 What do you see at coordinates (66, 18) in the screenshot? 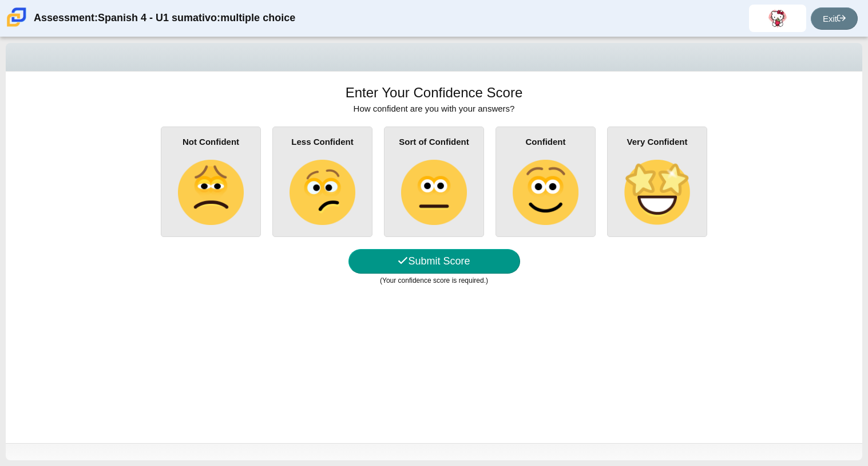
I see `thspan: Assessment:` at bounding box center [66, 18].